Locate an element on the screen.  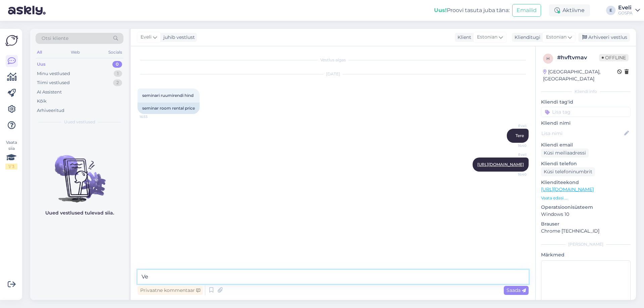
span: Otsi kliente is located at coordinates (55, 38).